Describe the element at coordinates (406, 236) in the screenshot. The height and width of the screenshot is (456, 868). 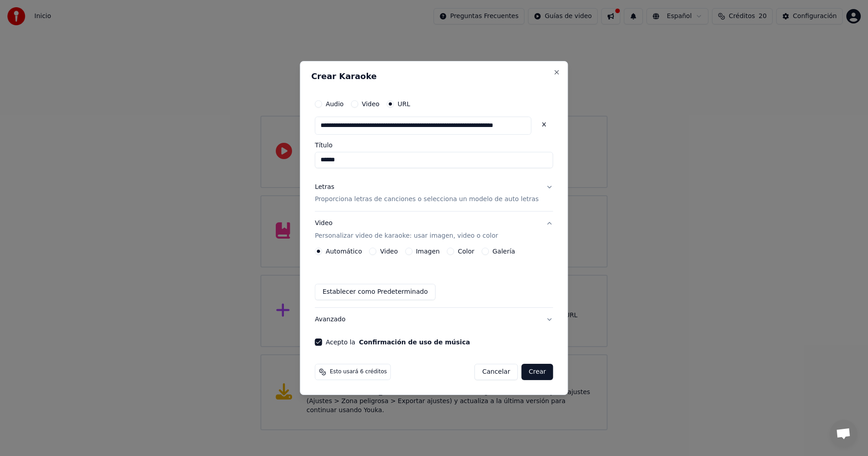
I see `p: Personalizar video de karaoke: usar imagen, video o color` at that location.